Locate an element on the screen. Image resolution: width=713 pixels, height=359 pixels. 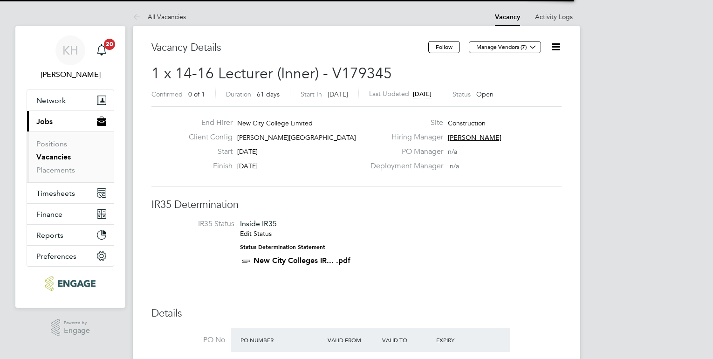
button: Preferences is located at coordinates (70, 256).